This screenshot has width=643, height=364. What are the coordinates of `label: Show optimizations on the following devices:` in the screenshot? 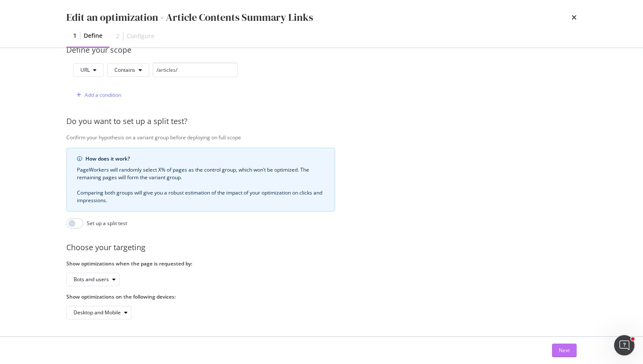 It's located at (201, 297).